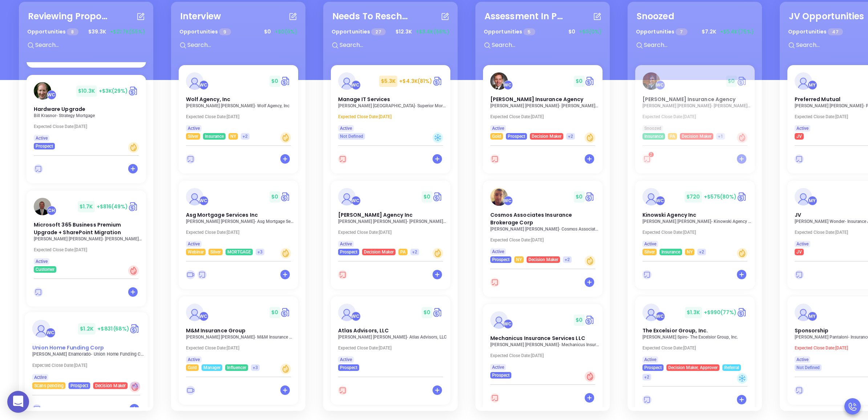 The width and height of the screenshot is (868, 420). I want to click on span: $ 720, so click(693, 197).